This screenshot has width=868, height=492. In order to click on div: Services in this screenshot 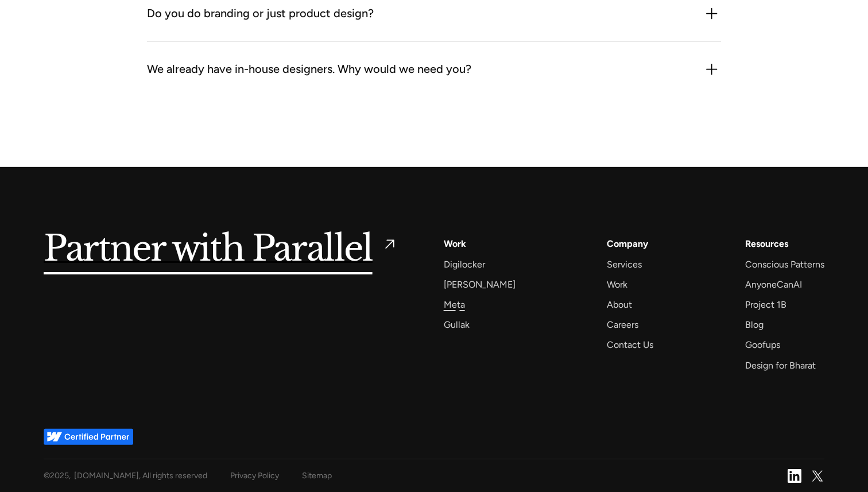, I will do `click(624, 264)`.